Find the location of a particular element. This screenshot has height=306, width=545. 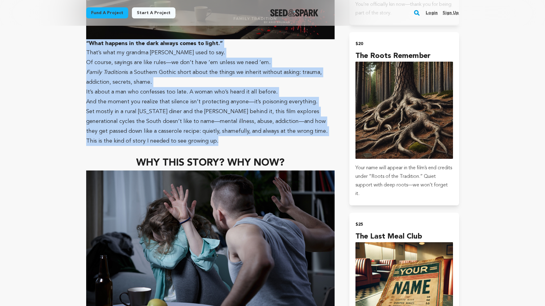

p: Of course, sayings are like rules—we don’t have ’em unless we need ’em. is located at coordinates (210, 63).